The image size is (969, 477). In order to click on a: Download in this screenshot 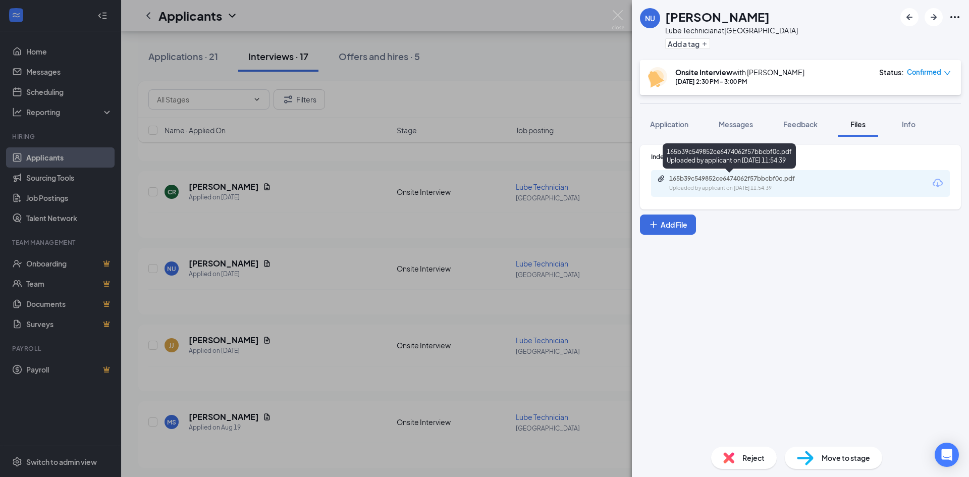, I will do `click(938, 183)`.